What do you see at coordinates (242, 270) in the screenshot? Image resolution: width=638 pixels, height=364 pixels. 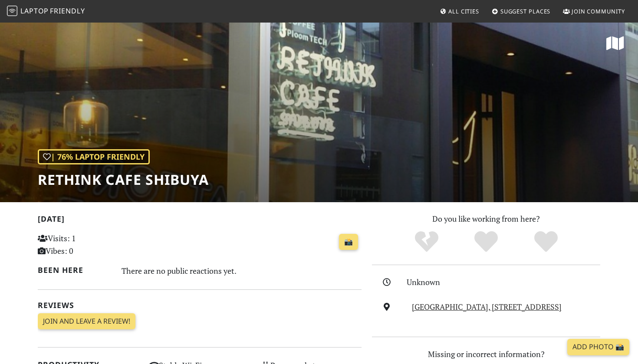 I see `div: There are no public reactions yet.` at bounding box center [242, 270].